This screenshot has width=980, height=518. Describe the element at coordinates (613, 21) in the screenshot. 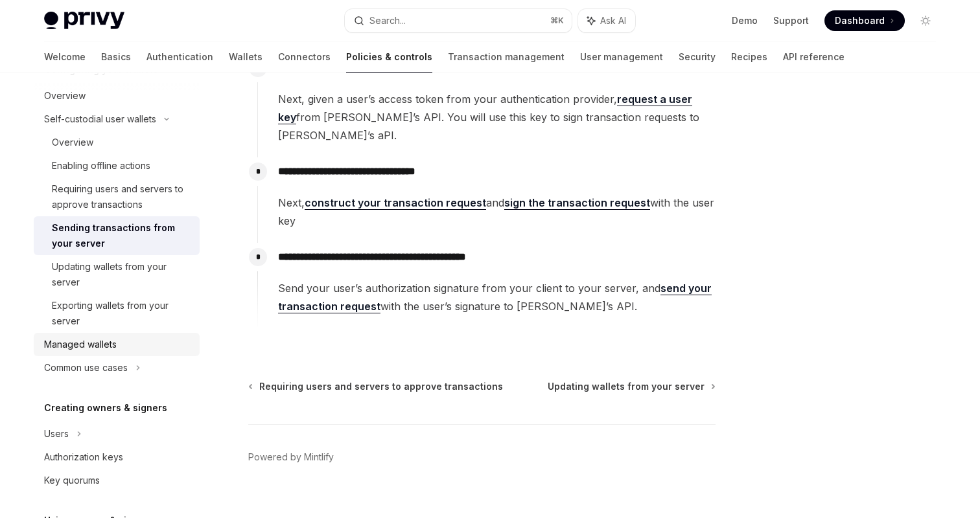

I see `span: Ask AI` at that location.